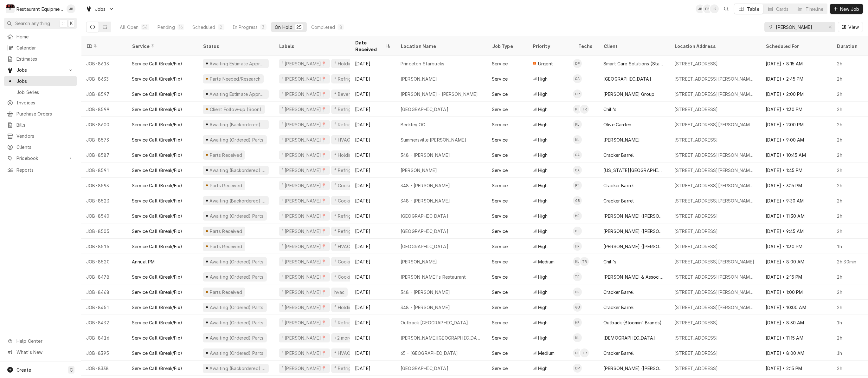 This screenshot has height=378, width=868. Describe the element at coordinates (440, 46) in the screenshot. I see `div: Location Name` at that location.